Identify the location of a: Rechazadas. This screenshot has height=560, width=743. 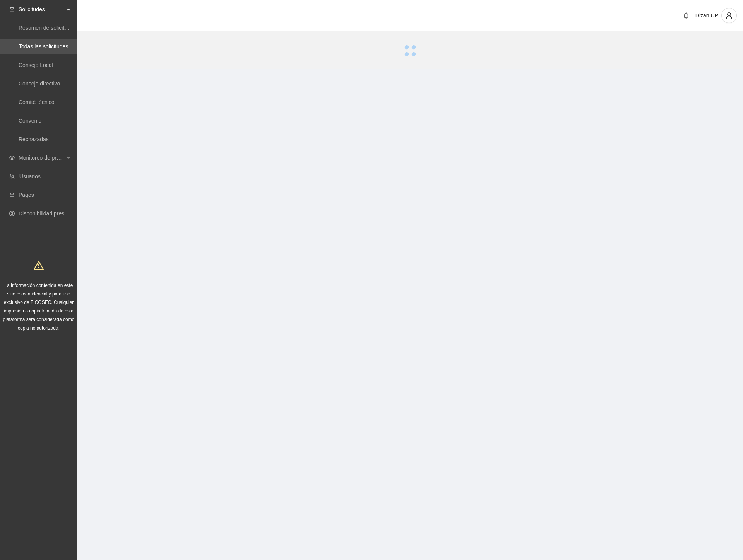
(34, 139).